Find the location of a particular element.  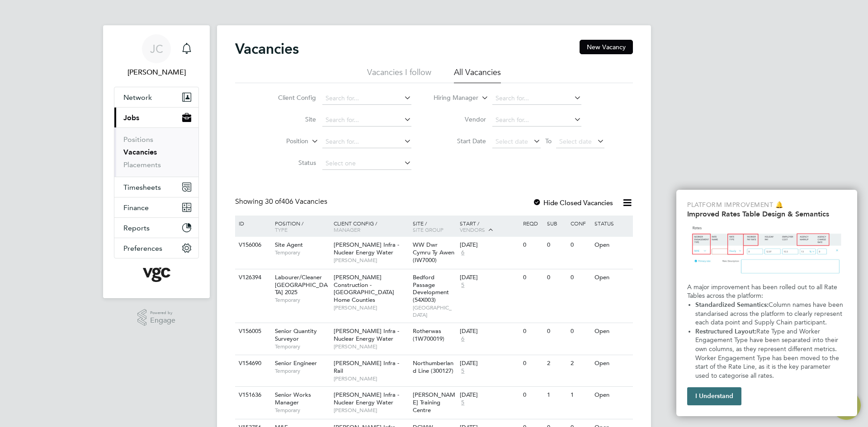

p: Platform Improvement 🔔 is located at coordinates (767, 205).